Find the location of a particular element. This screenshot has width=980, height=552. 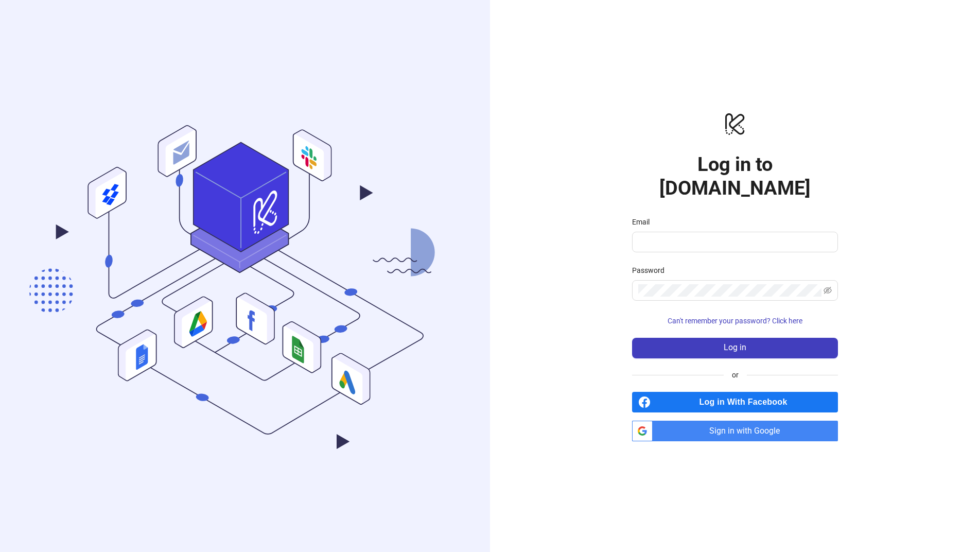

span: eye-invisible is located at coordinates (828, 291).